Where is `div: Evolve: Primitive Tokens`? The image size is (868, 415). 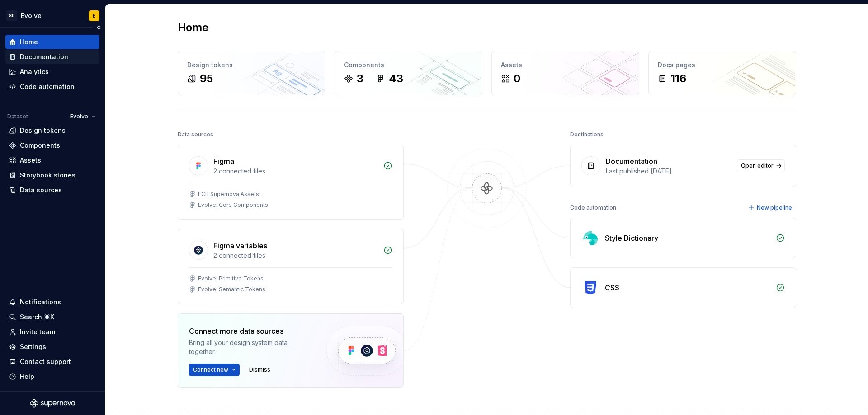
div: Evolve: Primitive Tokens is located at coordinates (231, 279).